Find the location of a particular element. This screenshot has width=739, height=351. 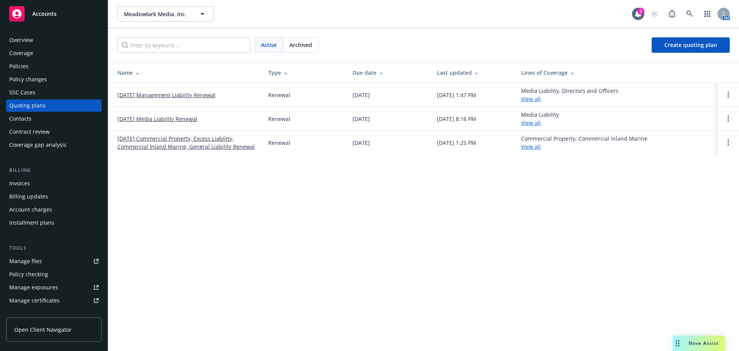

div: Quoting plans is located at coordinates (27, 105).